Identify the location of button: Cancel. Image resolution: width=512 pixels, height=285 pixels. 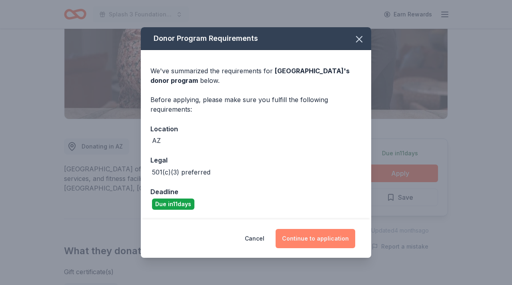
(255, 239).